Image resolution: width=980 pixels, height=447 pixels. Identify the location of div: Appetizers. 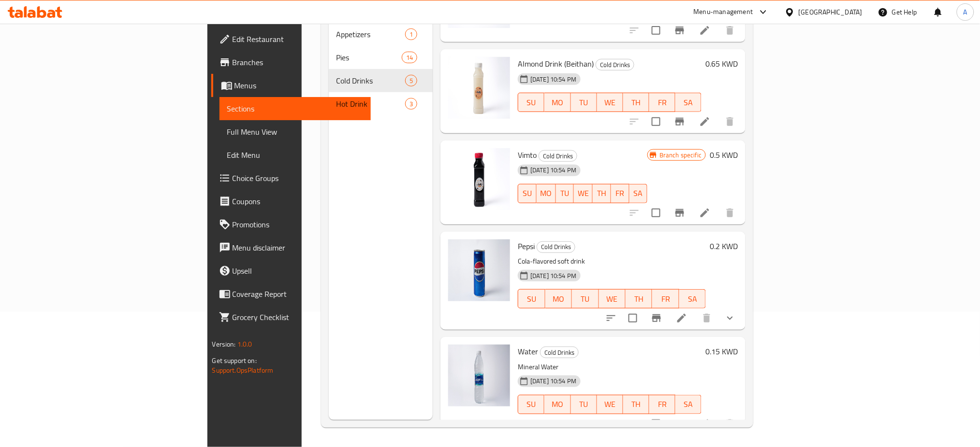
(371, 34).